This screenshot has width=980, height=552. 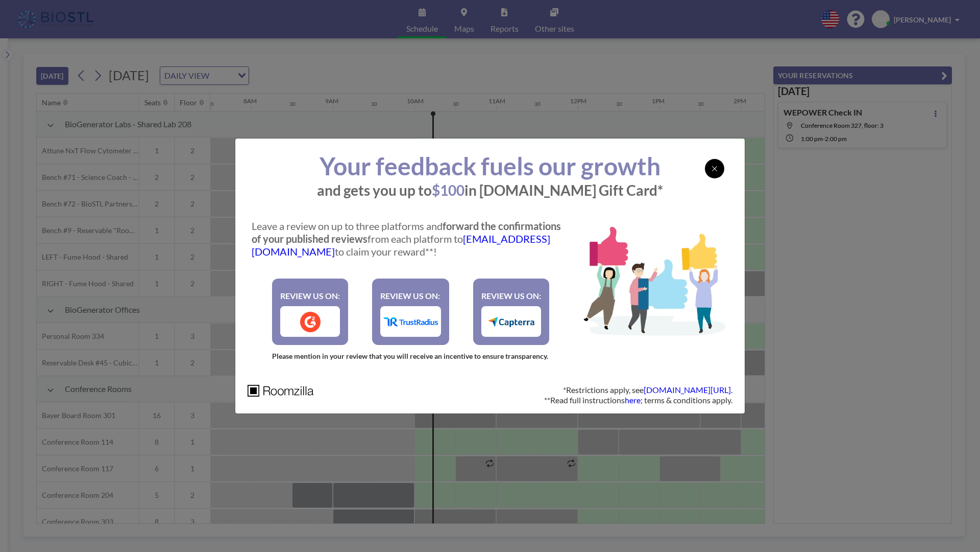 I want to click on img: g2.1ce85328.png, so click(x=310, y=322).